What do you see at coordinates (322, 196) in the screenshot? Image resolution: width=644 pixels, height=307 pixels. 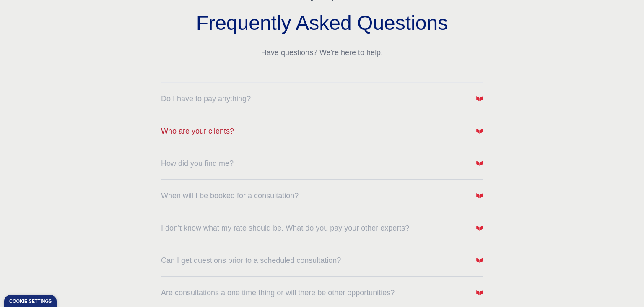 I see `button: When will I be booked for a consultation?Arrow` at bounding box center [322, 196].